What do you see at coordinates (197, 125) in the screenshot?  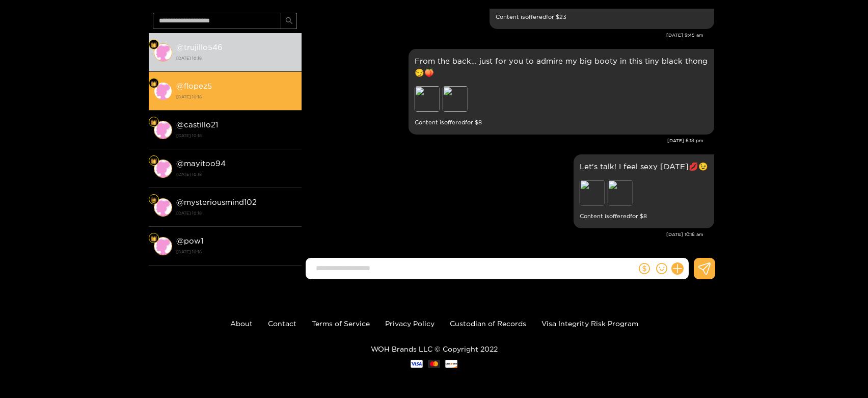 I see `strong: @ castillo21` at bounding box center [197, 125].